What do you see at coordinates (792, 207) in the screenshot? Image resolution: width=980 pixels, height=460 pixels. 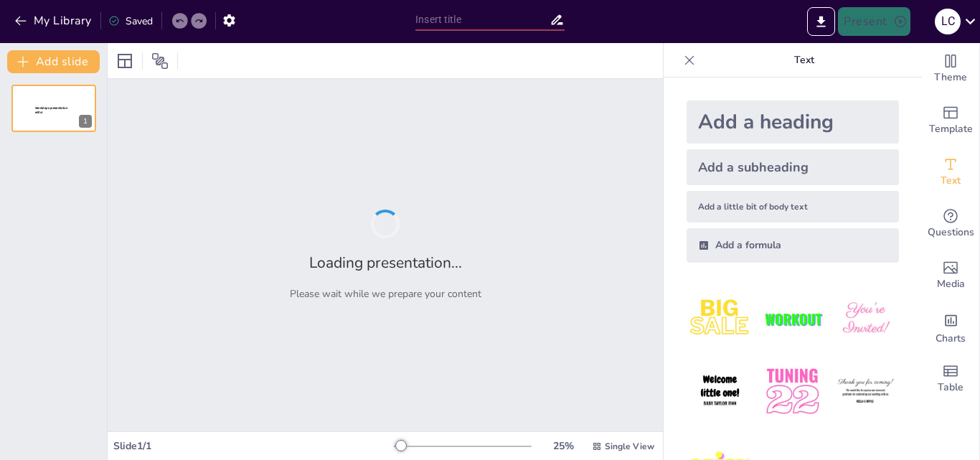 I see `div: Add a little bit of body text` at bounding box center [792, 207].